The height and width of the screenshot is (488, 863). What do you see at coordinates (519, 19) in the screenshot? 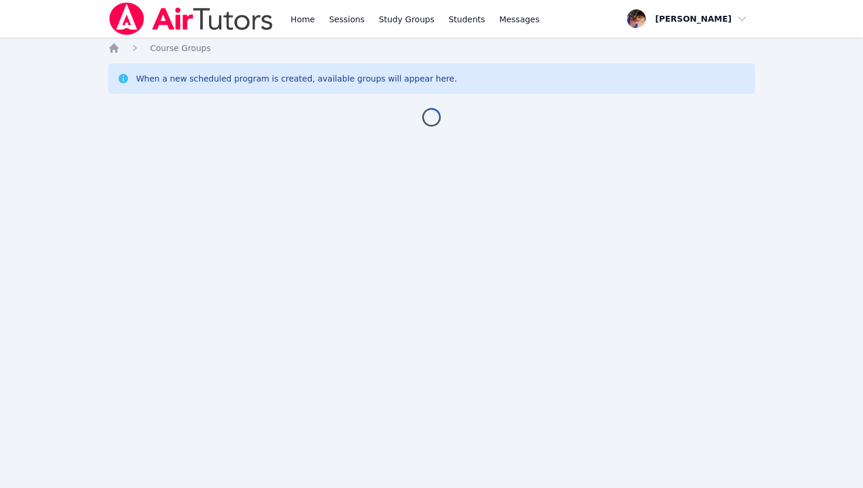
I see `span: Messages` at bounding box center [519, 19].